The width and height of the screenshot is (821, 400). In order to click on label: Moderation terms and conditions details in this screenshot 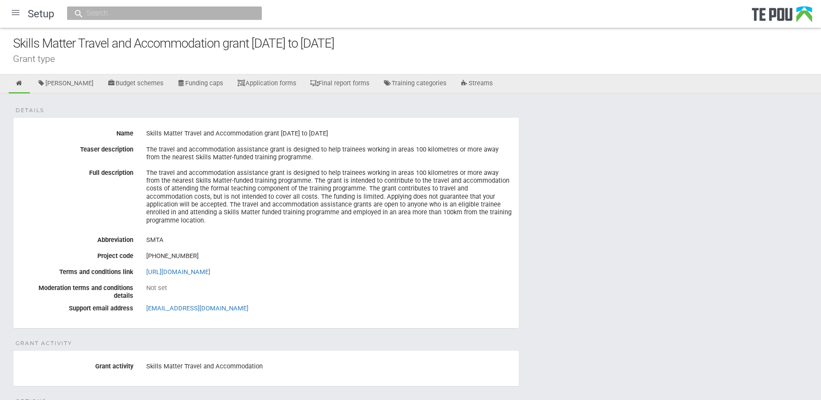, I will do `click(77, 290)`.